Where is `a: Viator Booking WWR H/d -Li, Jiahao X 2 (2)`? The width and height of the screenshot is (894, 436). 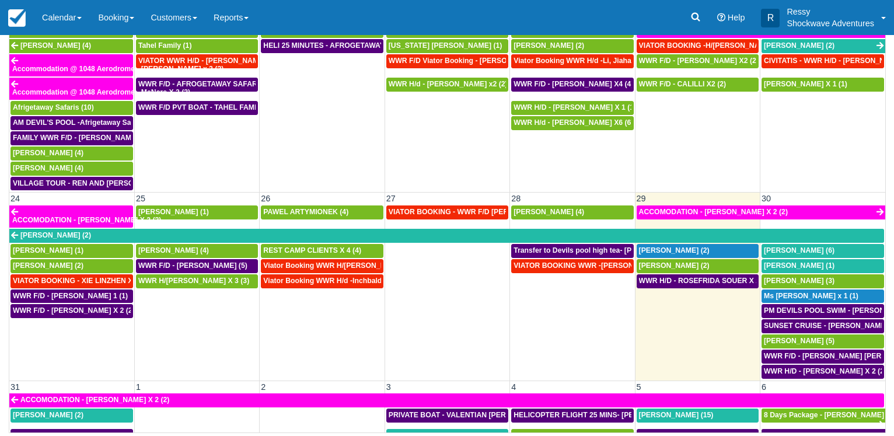
a: Viator Booking WWR H/d -Li, Jiahao X 2 (2) is located at coordinates (572, 61).